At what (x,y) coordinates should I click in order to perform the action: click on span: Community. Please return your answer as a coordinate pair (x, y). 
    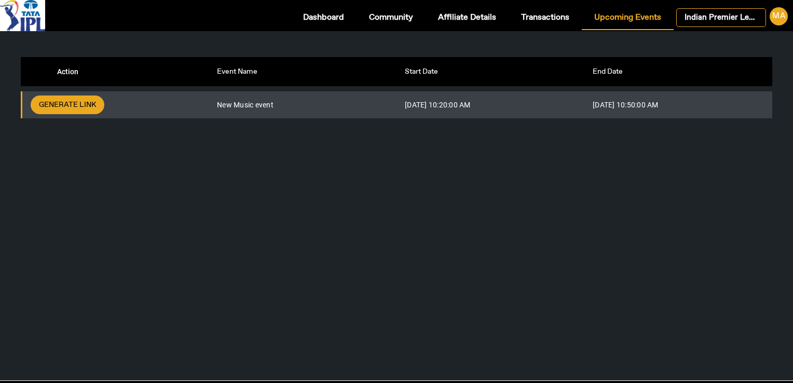
    Looking at the image, I should click on (391, 18).